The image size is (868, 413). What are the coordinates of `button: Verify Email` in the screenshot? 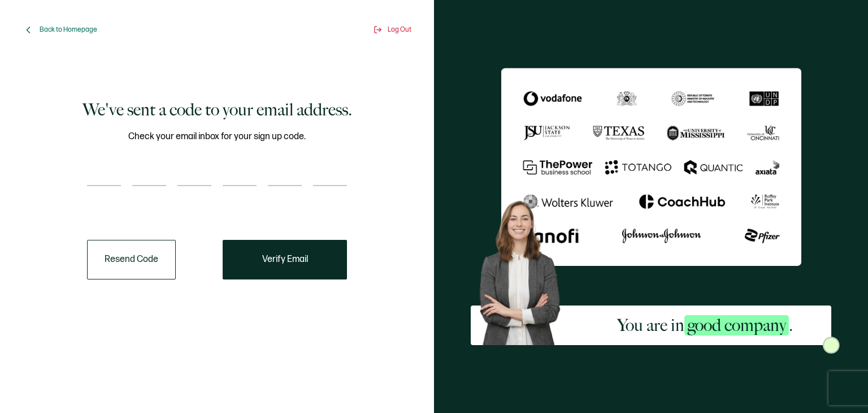 It's located at (285, 260).